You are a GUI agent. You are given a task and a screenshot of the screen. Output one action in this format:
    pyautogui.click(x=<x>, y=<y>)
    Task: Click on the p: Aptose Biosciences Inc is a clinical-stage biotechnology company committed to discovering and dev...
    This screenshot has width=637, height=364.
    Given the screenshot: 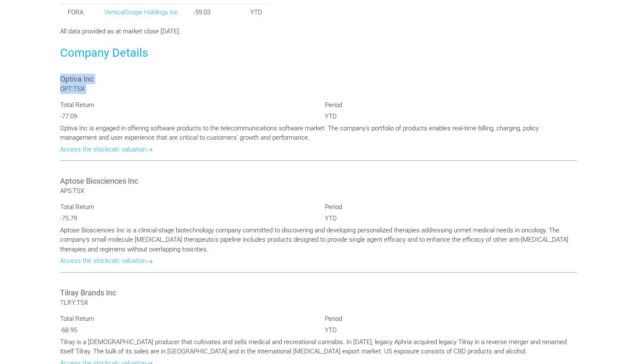 What is the action you would take?
    pyautogui.click(x=318, y=240)
    